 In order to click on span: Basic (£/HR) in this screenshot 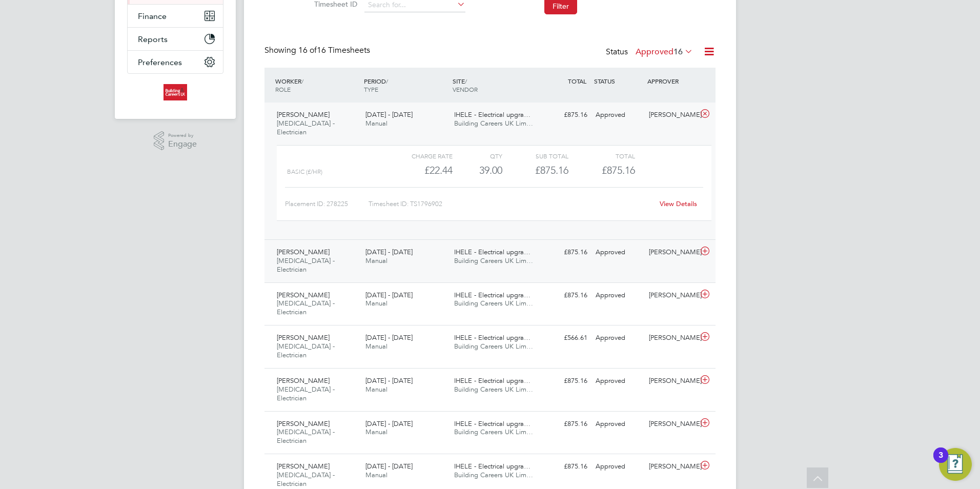, I will do `click(304, 172)`.